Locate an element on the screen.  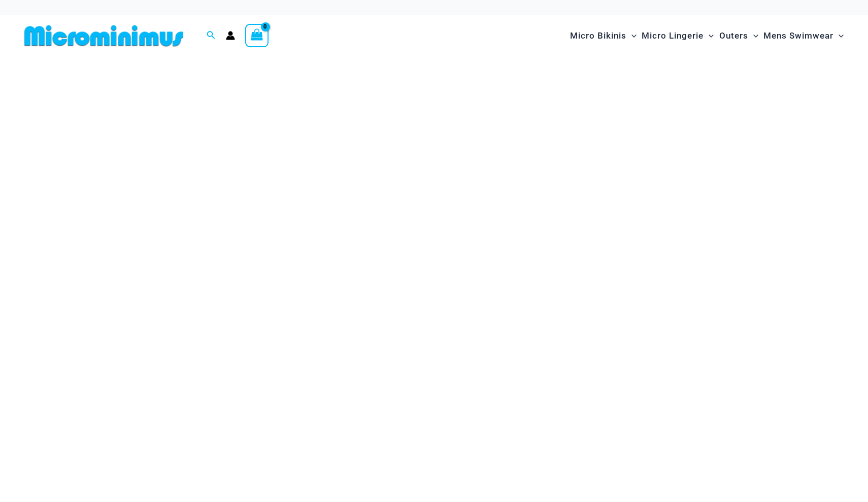
nav: Site Navigation is located at coordinates (707, 36).